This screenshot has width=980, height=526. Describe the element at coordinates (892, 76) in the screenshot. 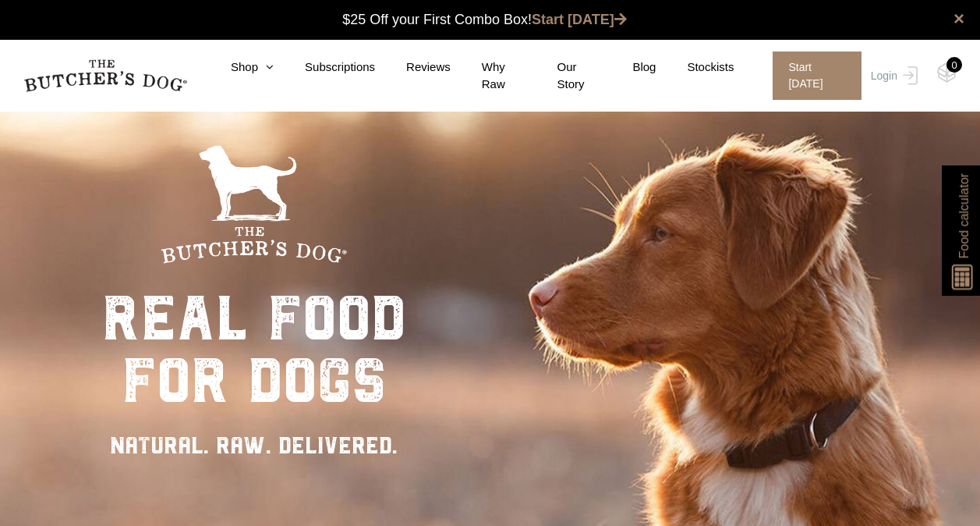

I see `a: Login` at that location.